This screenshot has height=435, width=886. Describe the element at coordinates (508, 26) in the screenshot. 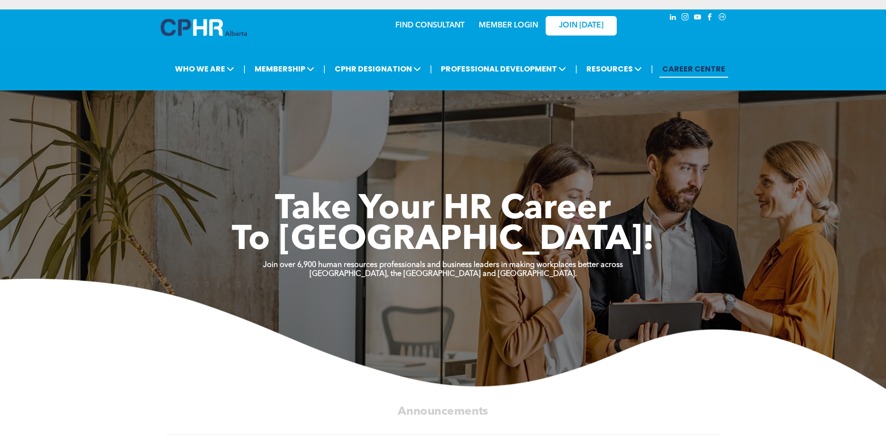

I see `a: MEMBER LOGIN` at that location.